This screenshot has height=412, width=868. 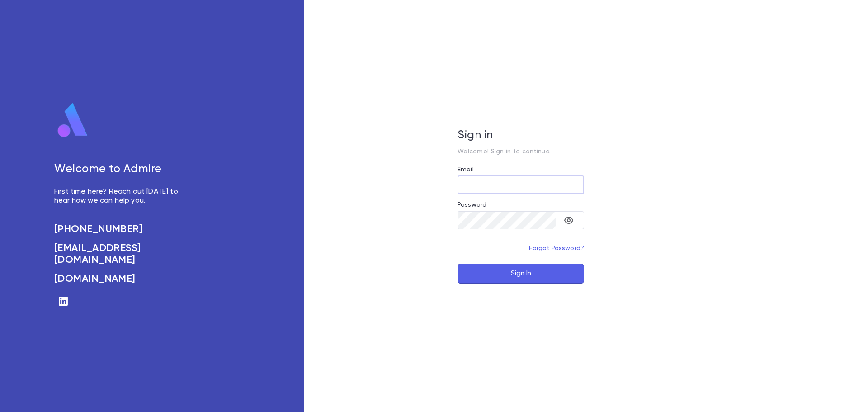 I want to click on label: Password, so click(x=472, y=205).